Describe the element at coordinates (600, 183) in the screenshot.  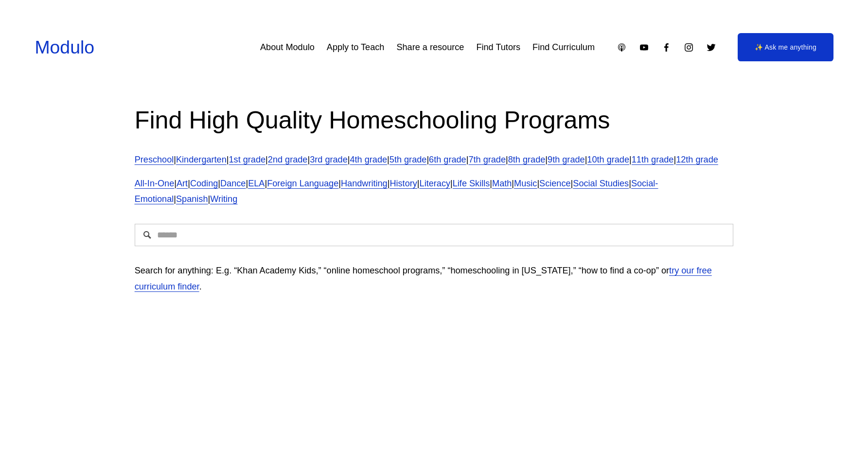
I see `span: Social Studies` at that location.